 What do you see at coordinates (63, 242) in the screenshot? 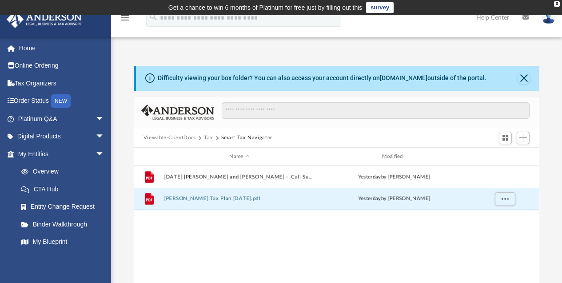
I see `a: My Blueprint` at bounding box center [63, 242].